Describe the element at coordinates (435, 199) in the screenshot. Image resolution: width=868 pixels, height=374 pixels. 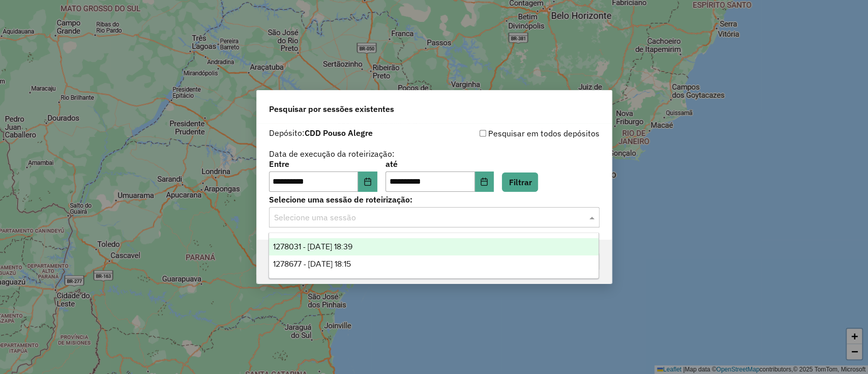
I see `label: Selecione uma sessão de roteirização:` at that location.